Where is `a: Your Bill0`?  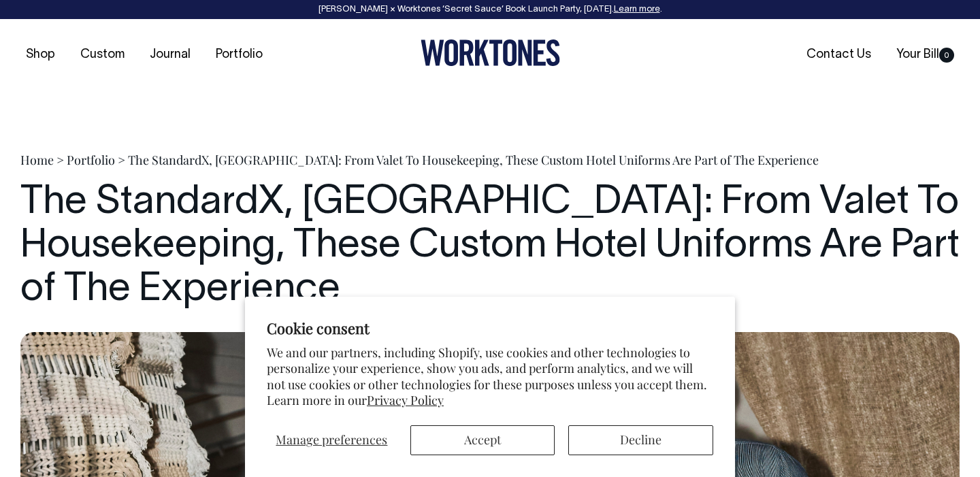 a: Your Bill0 is located at coordinates (926, 54).